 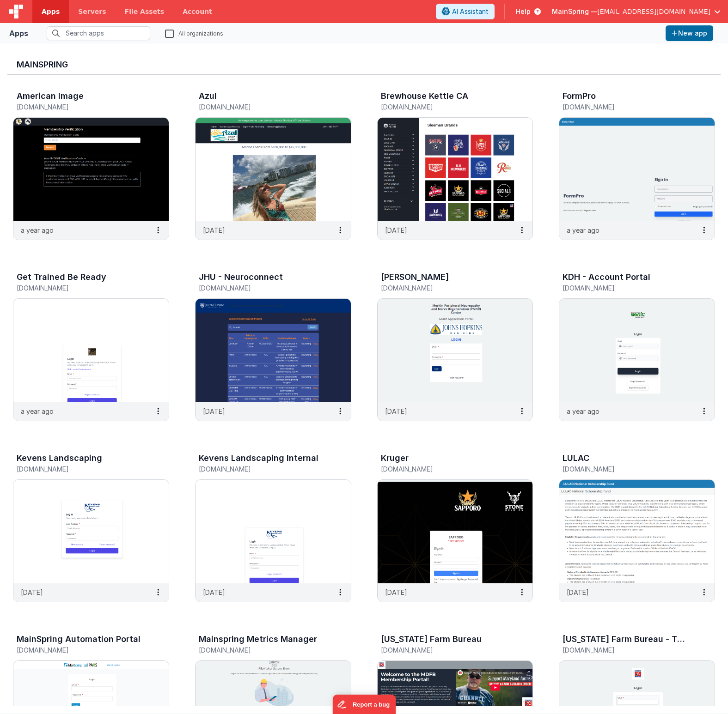 What do you see at coordinates (59, 458) in the screenshot?
I see `h3: Kevens Landscaping` at bounding box center [59, 458].